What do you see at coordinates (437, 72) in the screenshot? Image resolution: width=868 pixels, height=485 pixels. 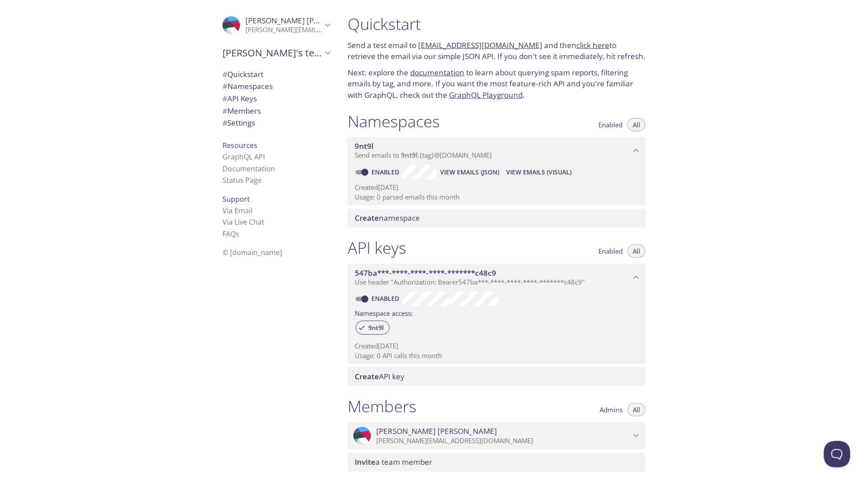 I see `a: documentation` at bounding box center [437, 72].